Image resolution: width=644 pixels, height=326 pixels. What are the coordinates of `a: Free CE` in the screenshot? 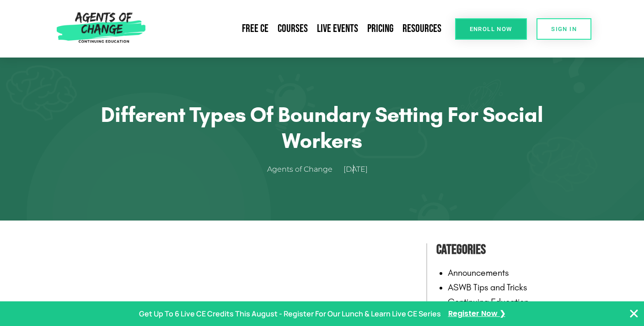 It's located at (255, 29).